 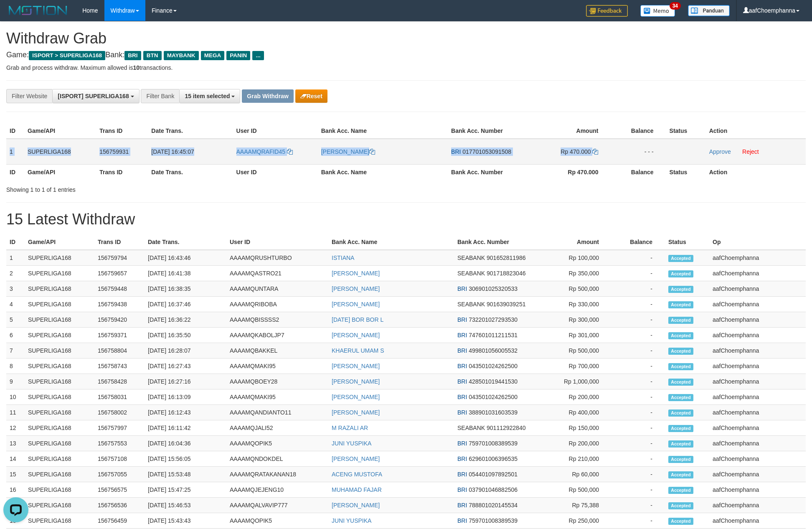 What do you see at coordinates (493, 289) in the screenshot?
I see `span: Copy 306901025320533 to clipboard` at bounding box center [493, 289].